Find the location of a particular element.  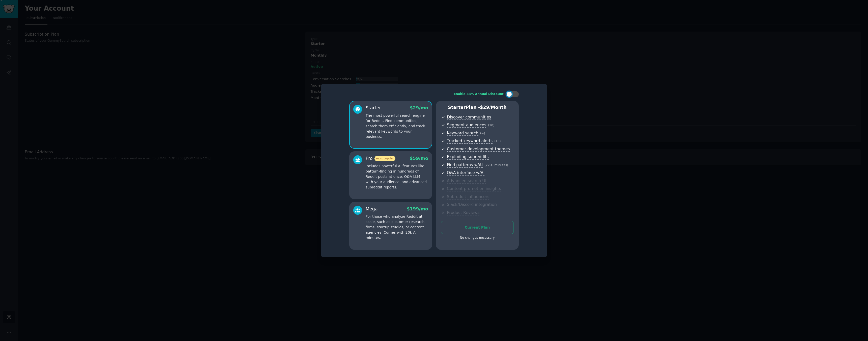

p: Includes powerful AI features like pattern-finding in hundreds of Reddit posts at once, Q&A LLM w... is located at coordinates (397, 177).